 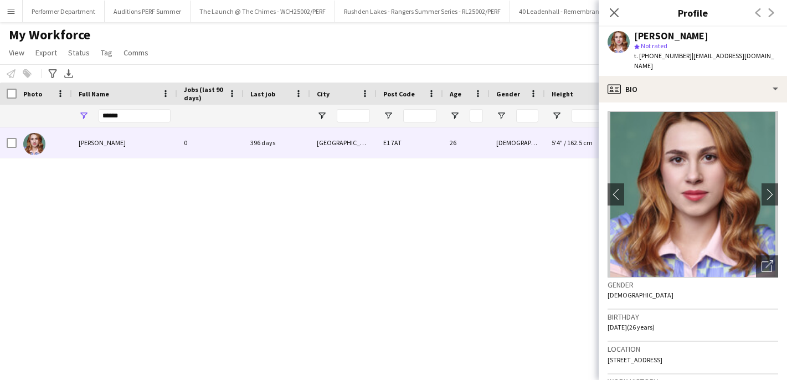 What do you see at coordinates (210, 142) in the screenshot?
I see `div: 0` at bounding box center [210, 142].